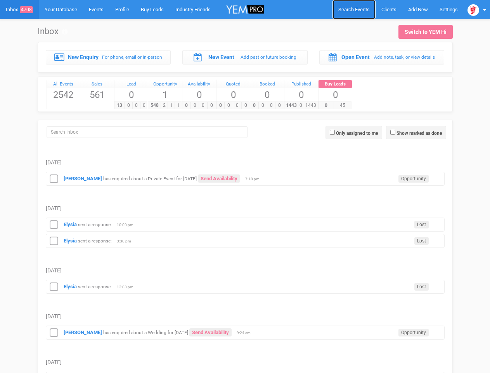 The image size is (490, 373). Describe the element at coordinates (108, 57) in the screenshot. I see `a: New Enquiry For phone, email or in-person` at that location.